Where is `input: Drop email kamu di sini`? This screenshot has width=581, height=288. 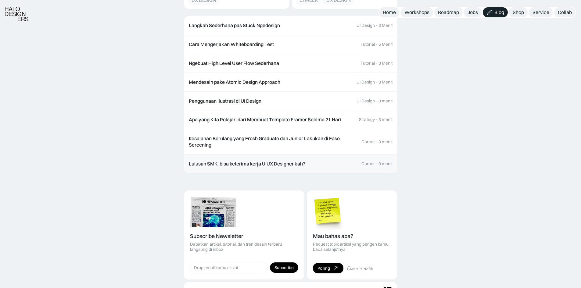
input: Drop email kamu di sini is located at coordinates (229, 268).